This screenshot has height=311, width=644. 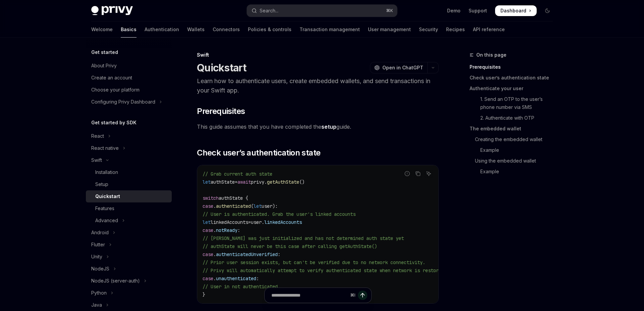 What do you see at coordinates (107, 221) in the screenshot?
I see `div: Advanced` at bounding box center [107, 221].